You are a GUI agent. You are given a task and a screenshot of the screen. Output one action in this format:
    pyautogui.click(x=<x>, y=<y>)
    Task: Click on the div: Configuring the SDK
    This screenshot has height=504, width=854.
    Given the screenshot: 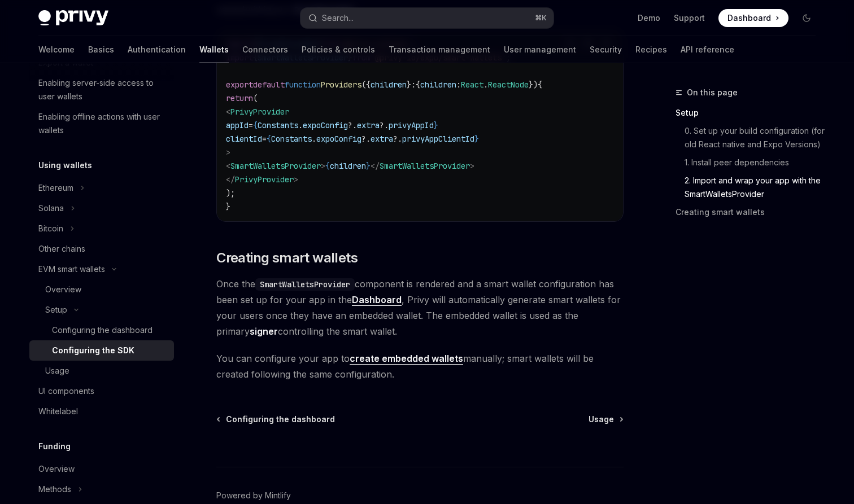 What is the action you would take?
    pyautogui.click(x=93, y=350)
    